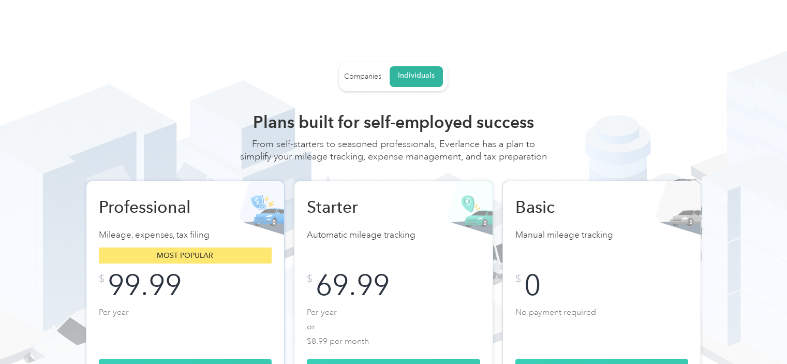 This screenshot has width=787, height=364. Describe the element at coordinates (393, 325) in the screenshot. I see `p: Per year or $8.99 per month` at that location.